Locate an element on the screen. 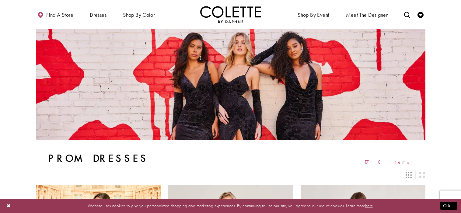 The image size is (461, 213). a: Meet the designer is located at coordinates (367, 14).